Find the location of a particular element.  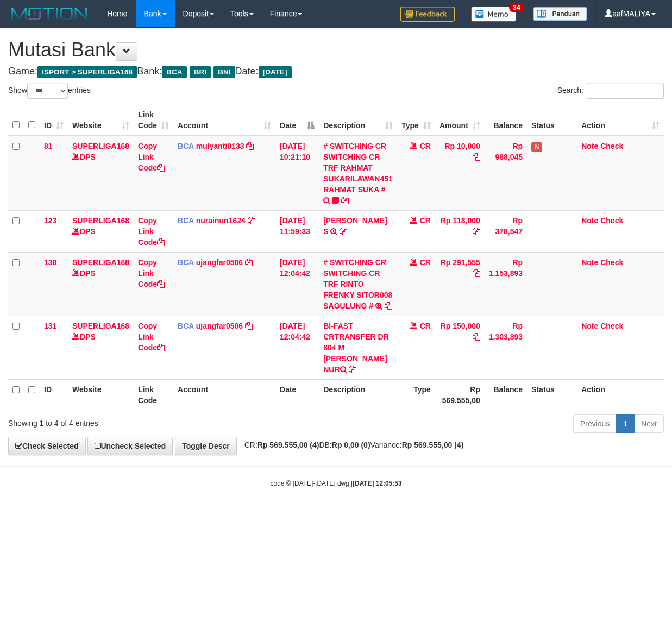

a: Copy BI-FAST CRTRANSFER DR 804 M IKBAL KHOLIQ NUR to clipboard is located at coordinates (353, 369).